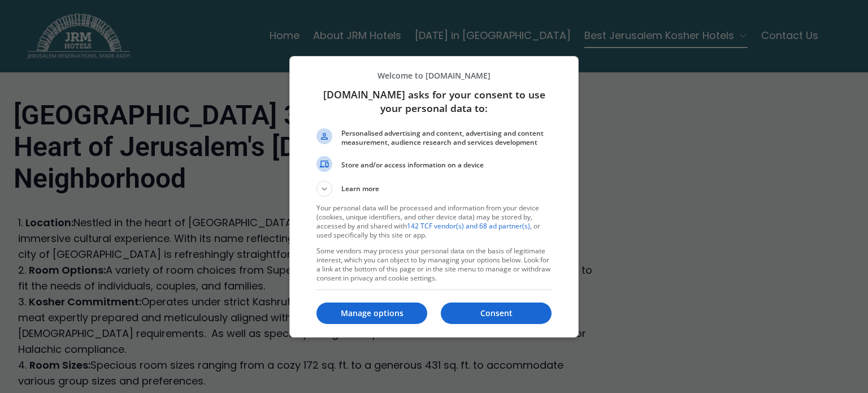  What do you see at coordinates (434, 265) in the screenshot?
I see `p: Some vendors may process your personal data on the basis of legitimate interest, which you can ob...` at bounding box center [434, 265].